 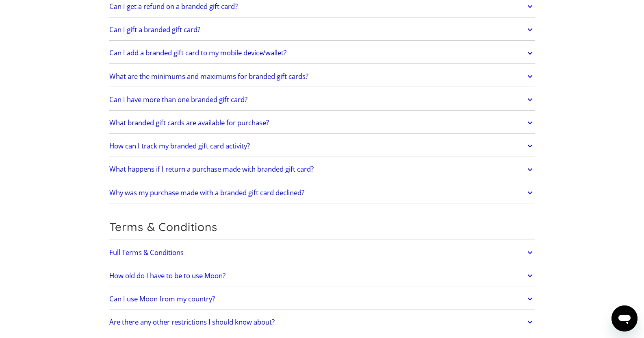 What do you see at coordinates (322, 299) in the screenshot?
I see `a: Can I use Moon from my country?` at bounding box center [322, 299].